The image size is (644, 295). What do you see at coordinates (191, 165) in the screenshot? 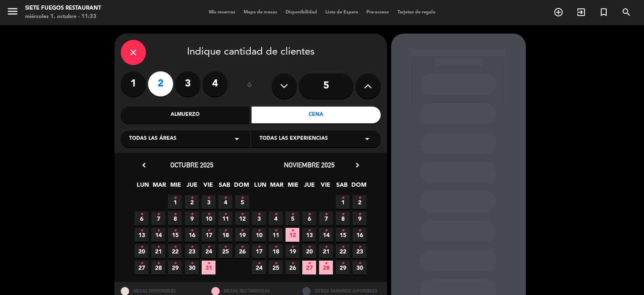
I see `span: octubre 2025` at bounding box center [191, 165].